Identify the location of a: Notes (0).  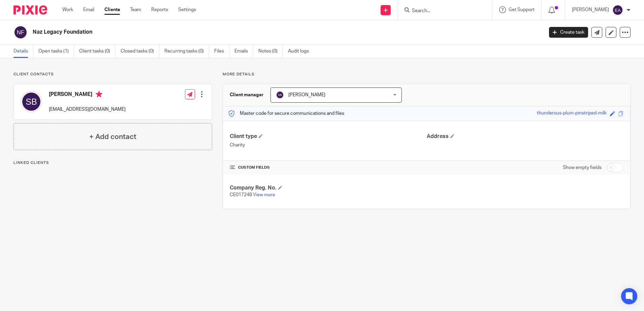
(270, 51).